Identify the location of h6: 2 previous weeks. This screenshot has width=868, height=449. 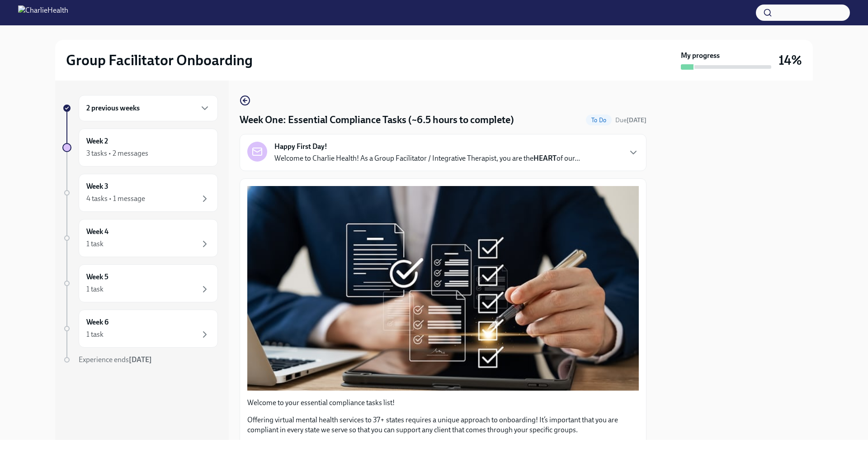
(113, 108).